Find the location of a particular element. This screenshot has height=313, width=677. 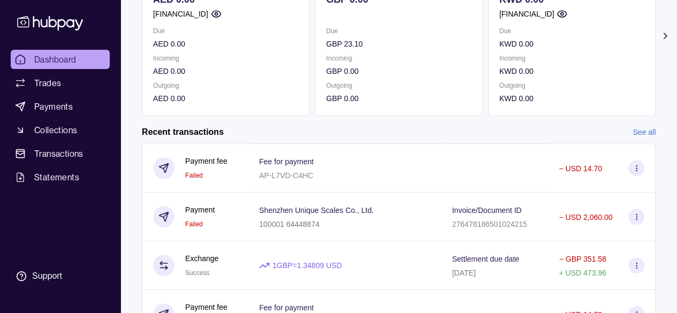

span: Statements is located at coordinates (57, 177).